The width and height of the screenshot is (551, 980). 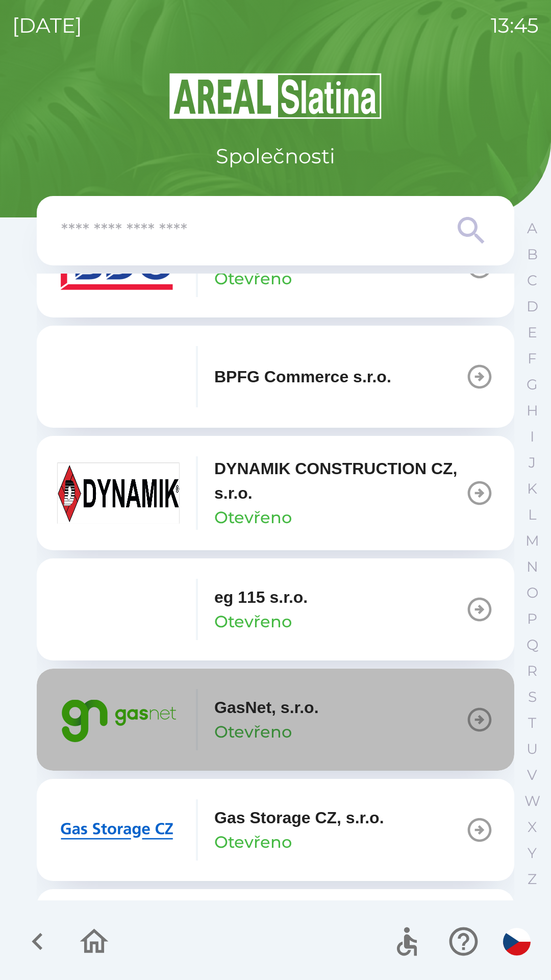 I want to click on button: R, so click(x=533, y=671).